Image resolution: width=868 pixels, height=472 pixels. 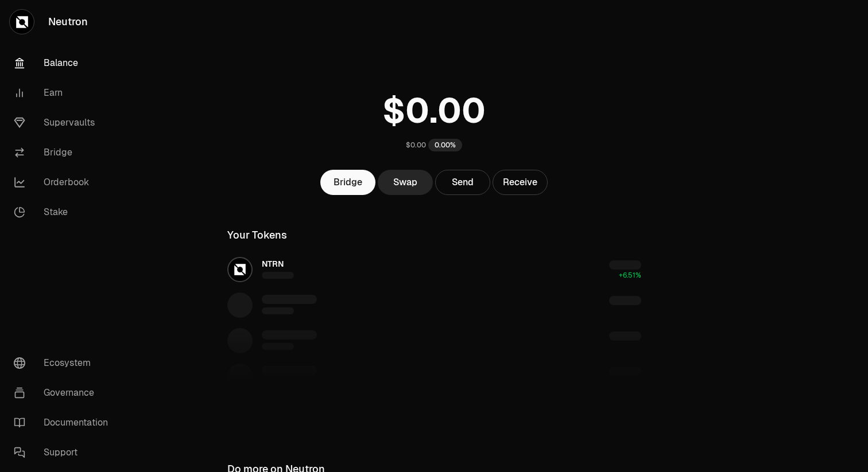 What do you see at coordinates (406, 182) in the screenshot?
I see `a: Swap` at bounding box center [406, 182].